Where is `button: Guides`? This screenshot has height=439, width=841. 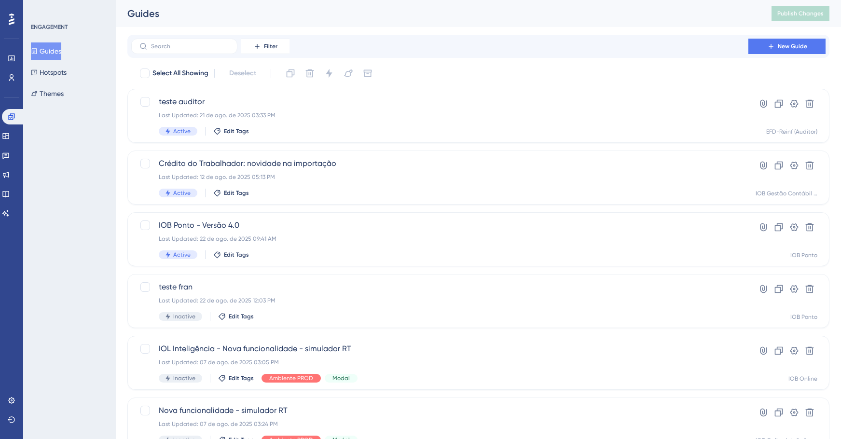
button: Guides is located at coordinates (46, 51).